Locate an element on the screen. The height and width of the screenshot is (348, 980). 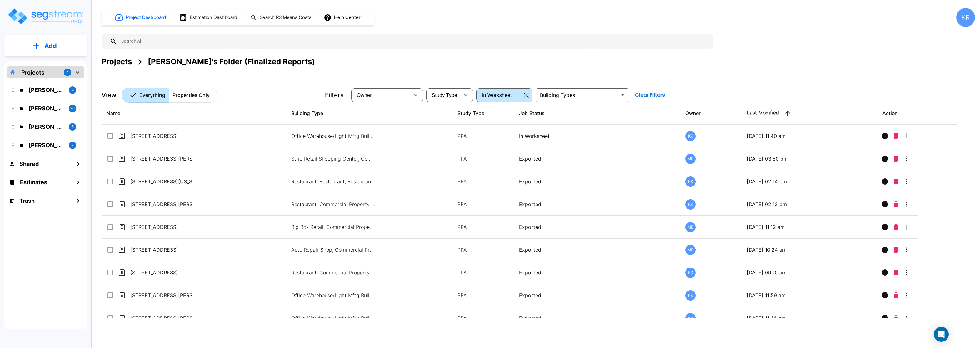
h1: Search RS Means Costs is located at coordinates (285, 17).